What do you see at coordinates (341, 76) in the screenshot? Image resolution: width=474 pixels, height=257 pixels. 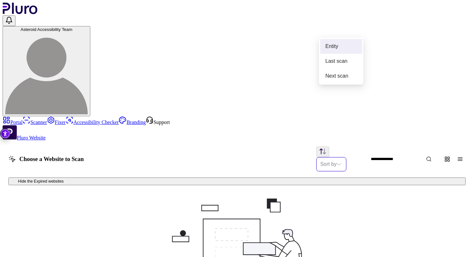 I see `div: Next scan` at bounding box center [341, 76].